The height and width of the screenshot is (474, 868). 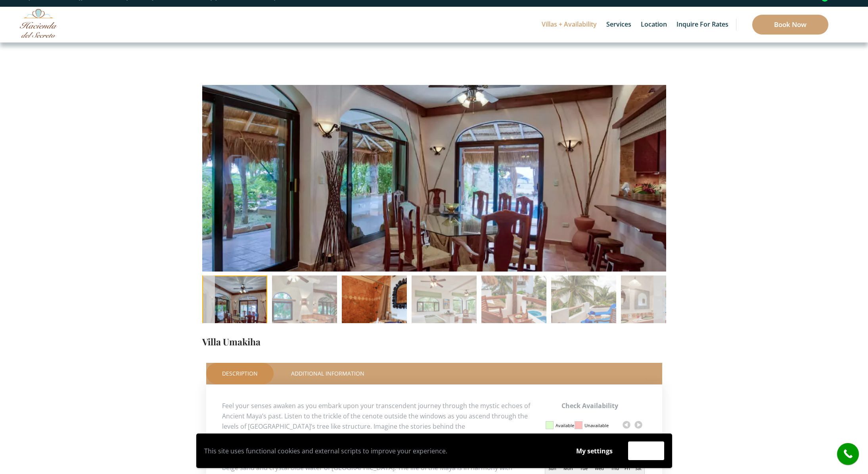 I want to click on a: Villa Umakiha, so click(x=231, y=341).